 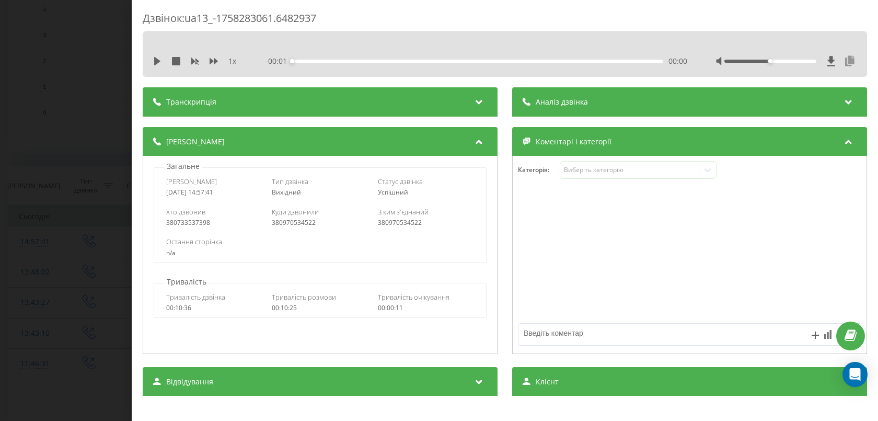 What do you see at coordinates (393, 192) in the screenshot?
I see `span: Успішний` at bounding box center [393, 192].